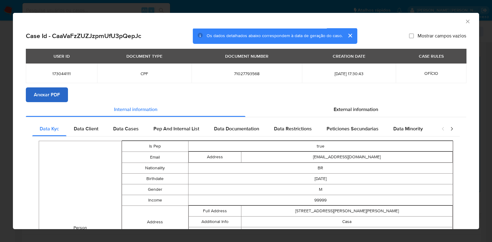  Describe the element at coordinates (47, 95) in the screenshot. I see `button: Anexar PDF` at that location.